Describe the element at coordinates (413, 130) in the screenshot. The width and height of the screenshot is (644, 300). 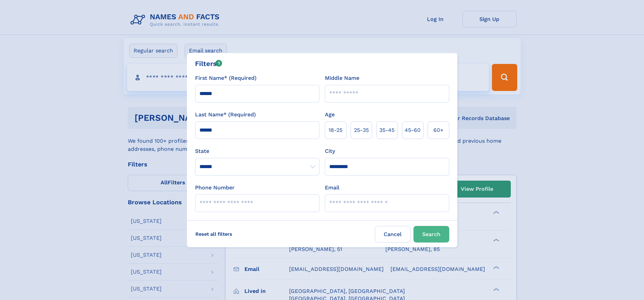
I see `span: 45‑60` at that location.